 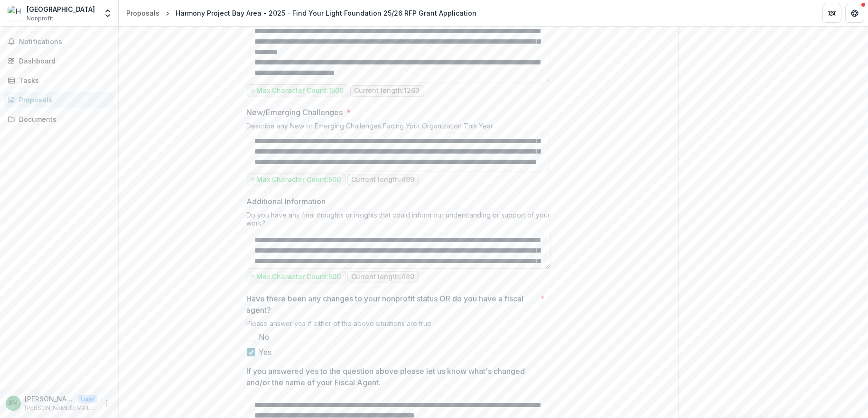 I want to click on div: Do you have any final thoughts or insights that could inform our understanding or support of your..., so click(x=399, y=221).